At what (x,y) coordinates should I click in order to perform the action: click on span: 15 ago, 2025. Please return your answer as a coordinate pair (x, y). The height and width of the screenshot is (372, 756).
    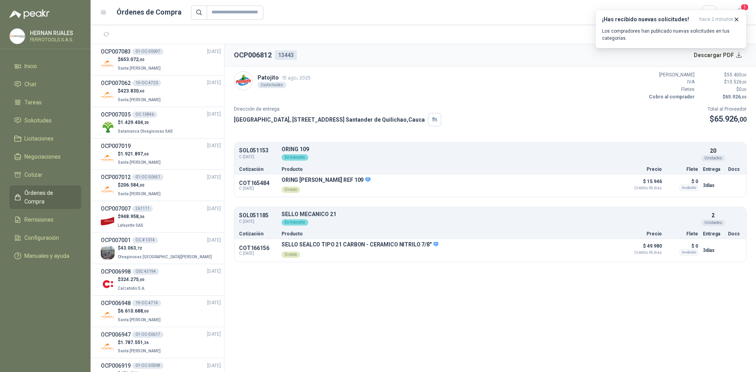
    Looking at the image, I should click on (296, 78).